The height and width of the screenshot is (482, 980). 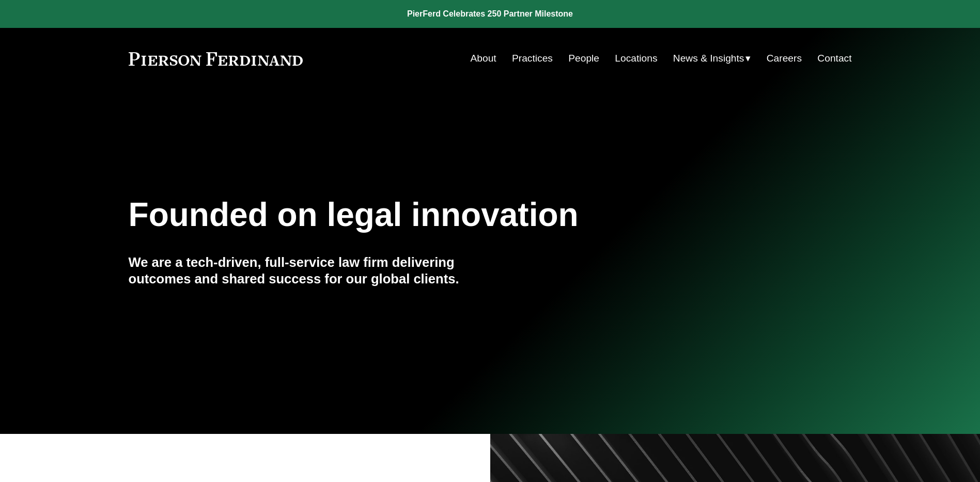 I want to click on a: Practices, so click(x=533, y=58).